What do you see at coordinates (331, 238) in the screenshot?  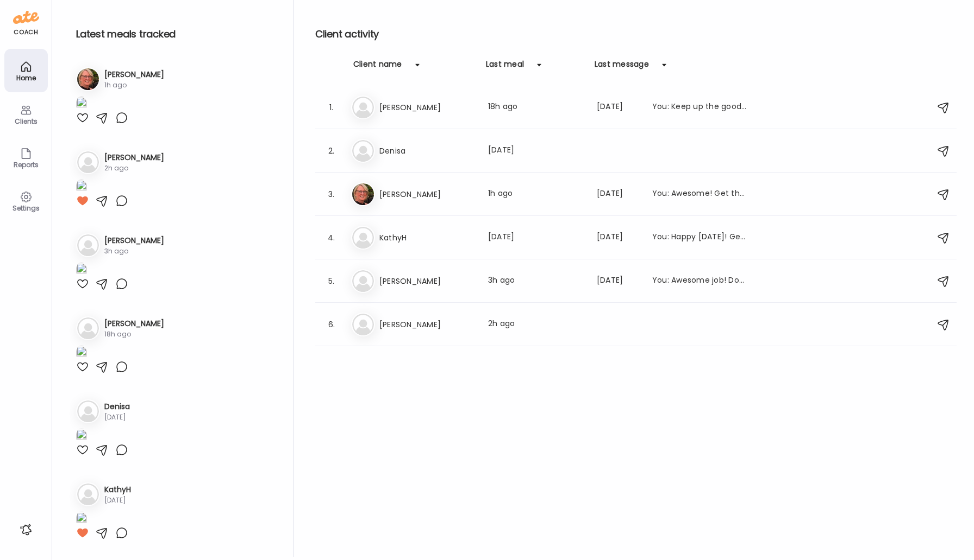 I see `div: 4.` at bounding box center [331, 238].